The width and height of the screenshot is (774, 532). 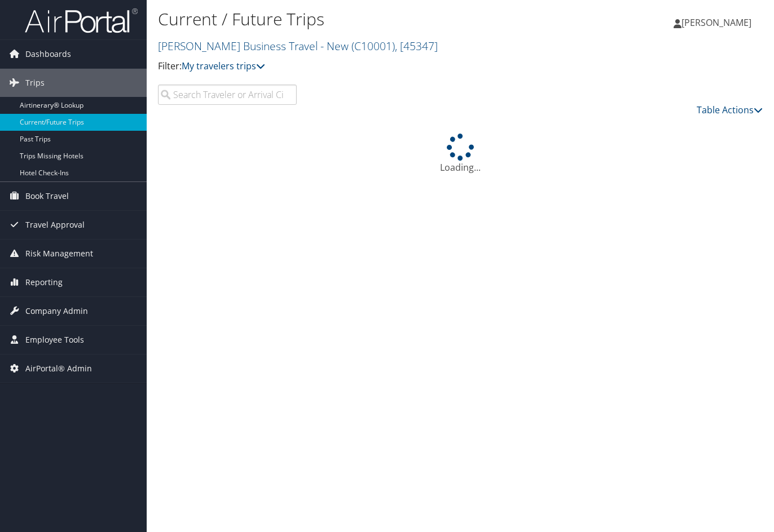 What do you see at coordinates (57, 311) in the screenshot?
I see `span: Company Admin` at bounding box center [57, 311].